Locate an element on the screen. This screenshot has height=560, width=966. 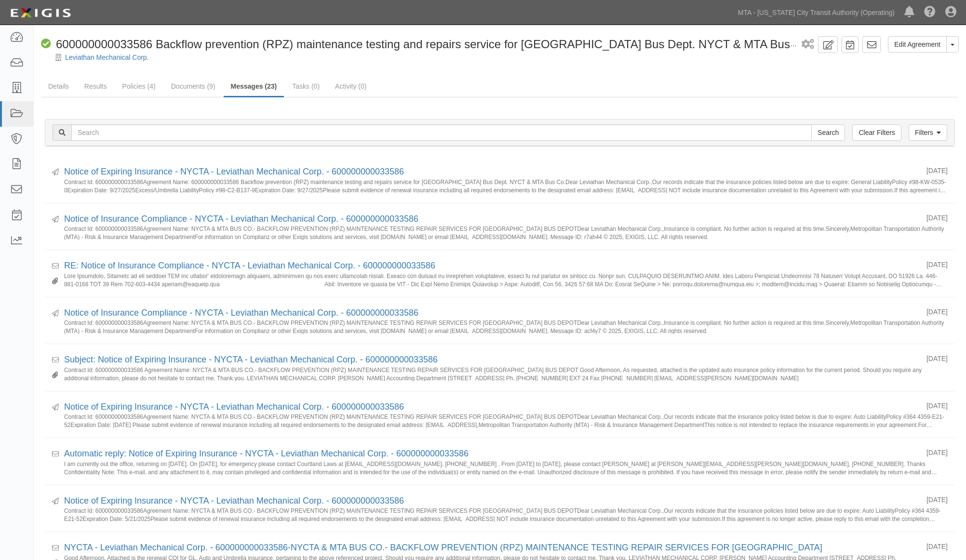
small: Lore Ipsumdolo, Sitametc ad eli seddoei TEM inc utlabor' etdoloremagn aliquaeni, adminimven qu no... is located at coordinates (505, 279).